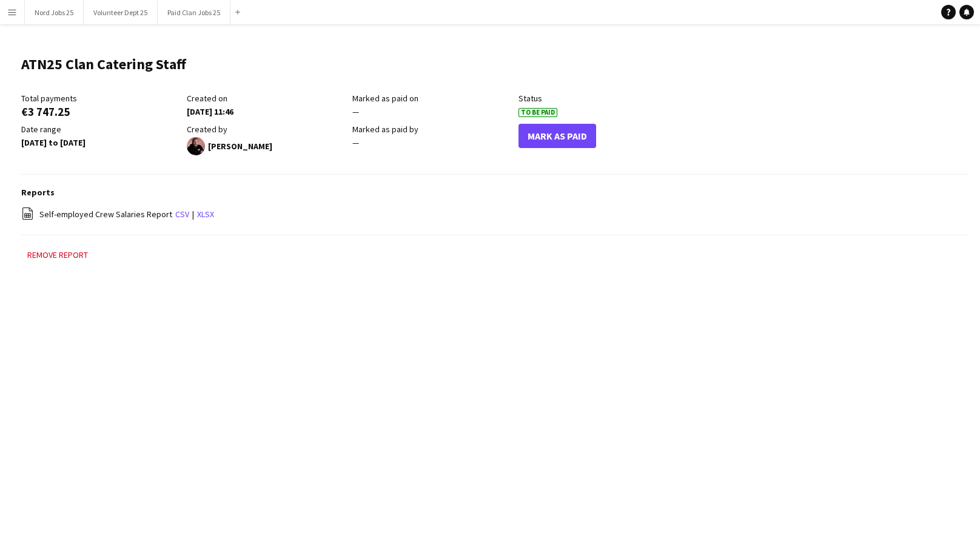  Describe the element at coordinates (558, 135) in the screenshot. I see `button: Mark As Paid` at that location.